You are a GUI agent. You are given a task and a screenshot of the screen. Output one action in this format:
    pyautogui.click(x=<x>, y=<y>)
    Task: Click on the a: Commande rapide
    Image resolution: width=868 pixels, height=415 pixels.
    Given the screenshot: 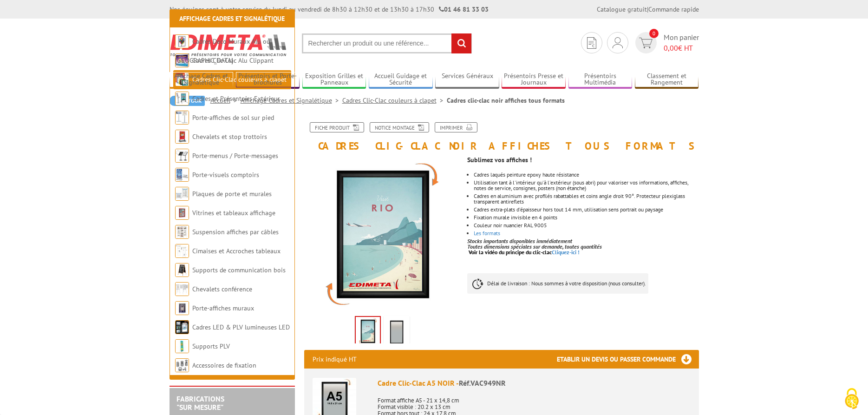 What is the action you would take?
    pyautogui.click(x=674, y=9)
    